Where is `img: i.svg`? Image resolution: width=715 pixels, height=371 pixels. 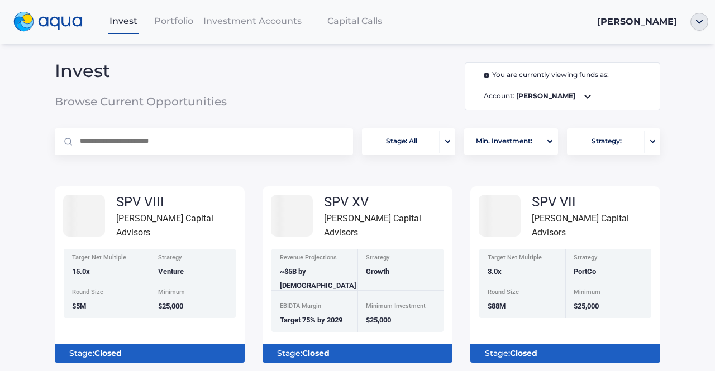
img: i.svg is located at coordinates (487, 75).